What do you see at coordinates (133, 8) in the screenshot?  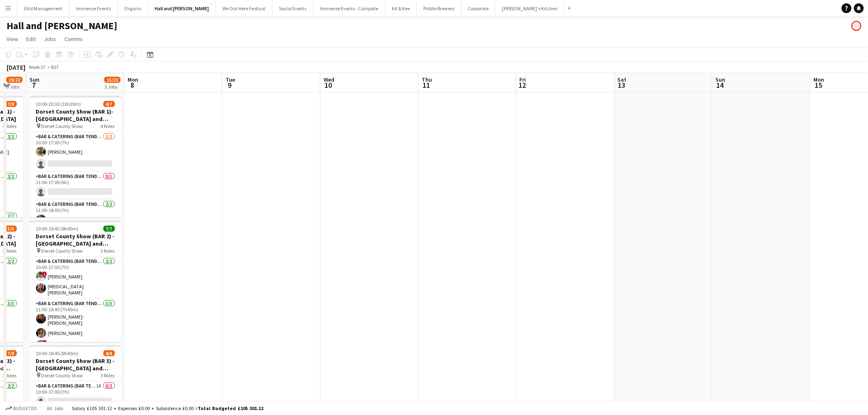 I see `button: Organix` at bounding box center [133, 8].